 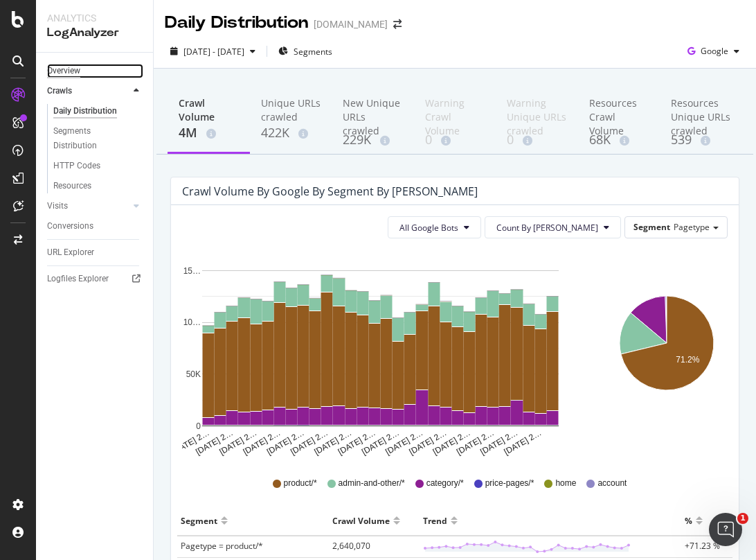 I want to click on span: price-pages/*, so click(x=509, y=483).